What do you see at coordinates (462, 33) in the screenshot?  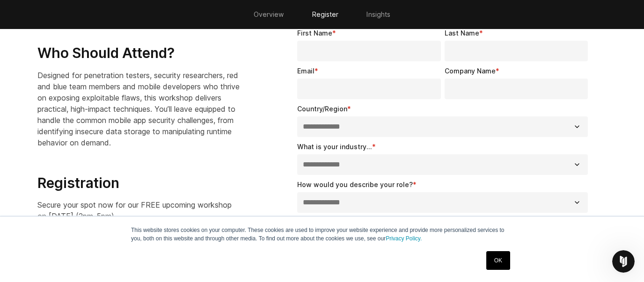 I see `span: Last Name` at bounding box center [462, 33].